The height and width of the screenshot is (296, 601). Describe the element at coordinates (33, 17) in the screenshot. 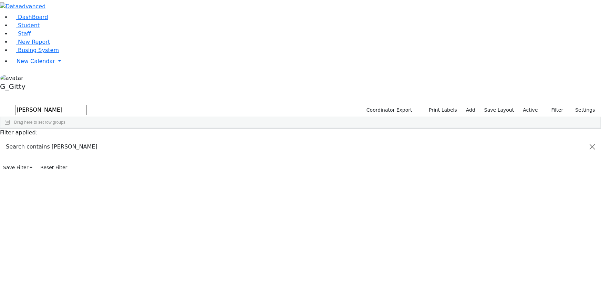

I see `span: DashBoard` at that location.